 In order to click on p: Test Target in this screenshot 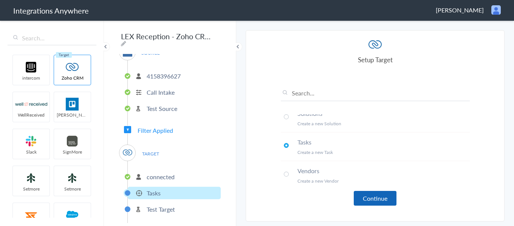, I will do `click(161, 209)`.